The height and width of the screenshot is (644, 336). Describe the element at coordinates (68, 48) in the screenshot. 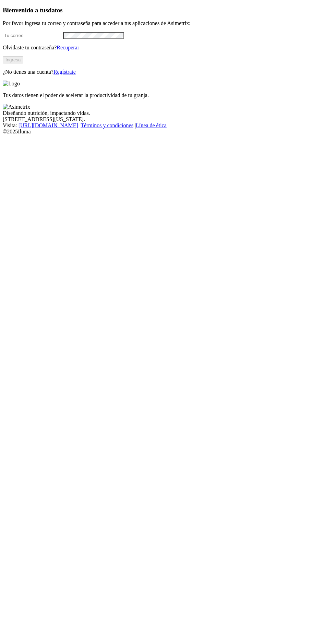

I see `a: Recuperar` at that location.